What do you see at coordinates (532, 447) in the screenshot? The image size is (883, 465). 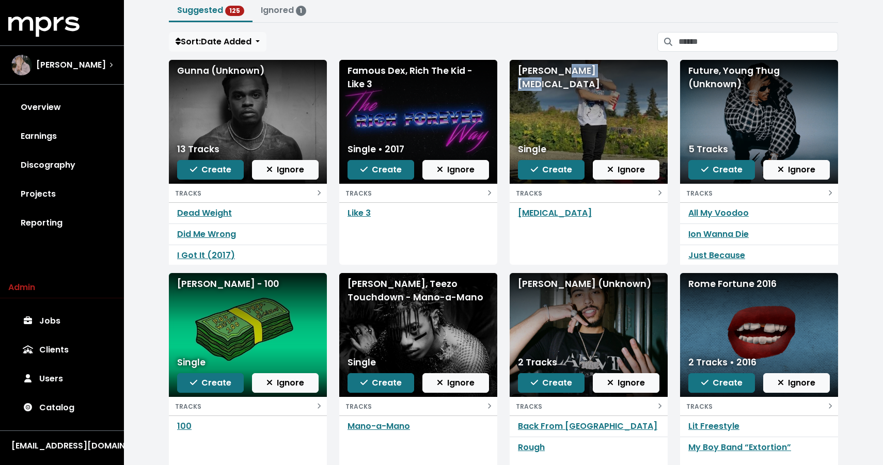 I see `a: Rough` at bounding box center [532, 447].